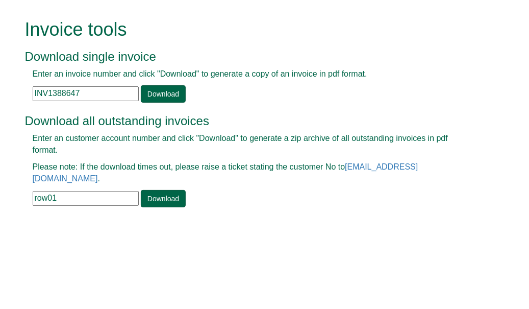 The height and width of the screenshot is (309, 529). Describe the element at coordinates (253, 144) in the screenshot. I see `p: Enter an customer account number and click "Download" to generate a zip archive of all outstandin...` at that location.